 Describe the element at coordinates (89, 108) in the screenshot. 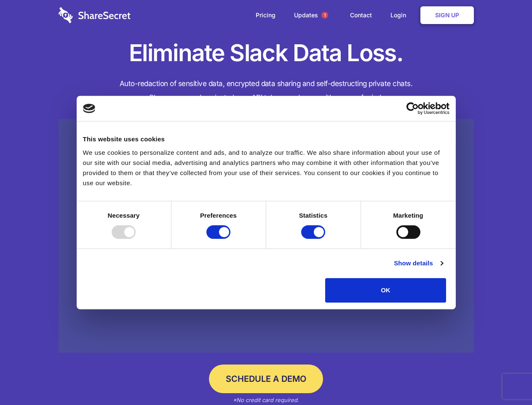

I see `img: logo` at that location.